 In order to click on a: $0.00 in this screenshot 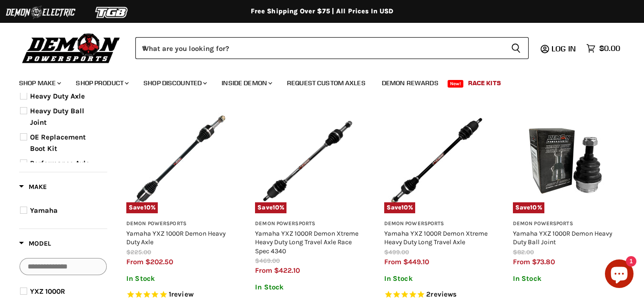, I will do `click(603, 48)`.